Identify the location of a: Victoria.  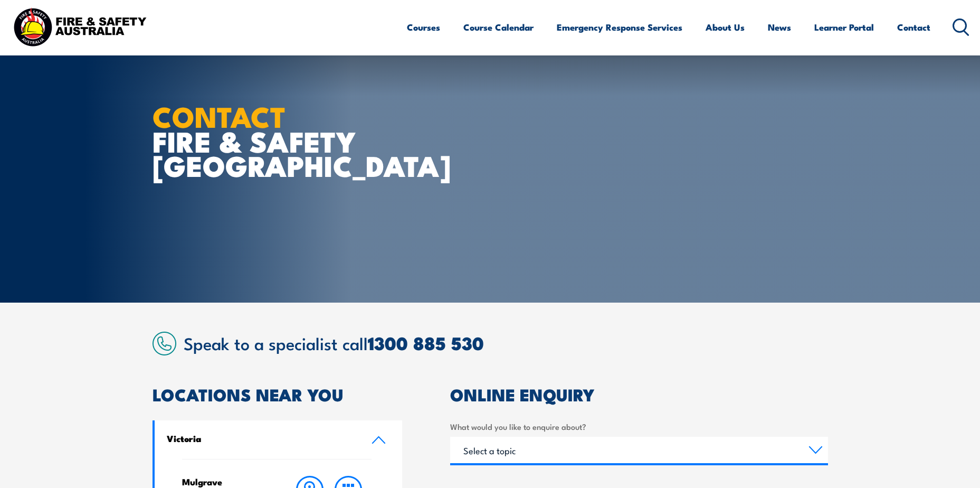
(279, 439).